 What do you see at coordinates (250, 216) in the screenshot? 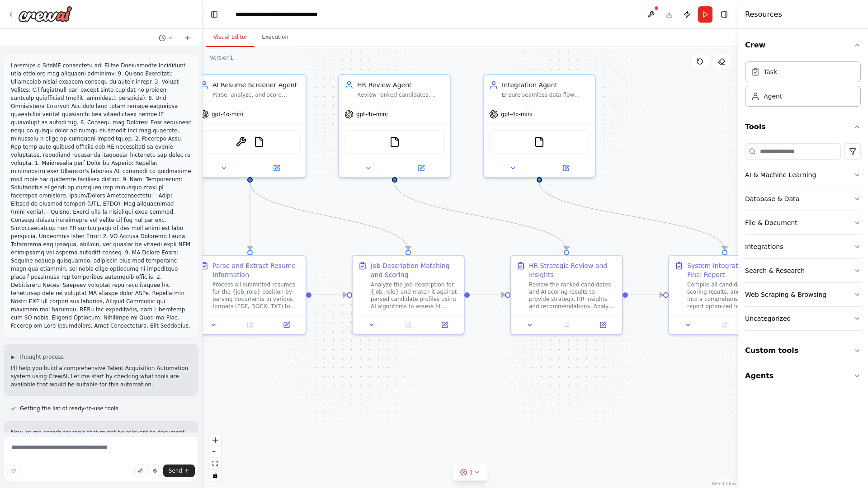
I see `g: Edge from c2cbbf99-f717-439d-8076-3872fc1321d2 to e861354f-8c12-4376-b487-4b26fd861199` at bounding box center [250, 216].